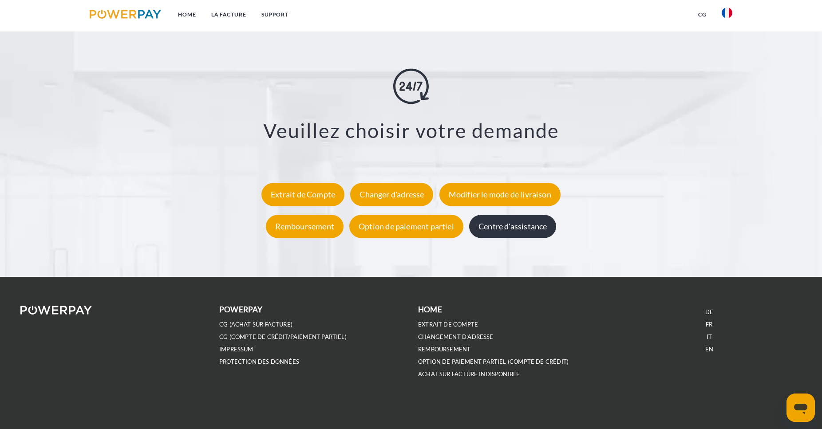 The width and height of the screenshot is (822, 429). What do you see at coordinates (411, 131) in the screenshot?
I see `h3: Veuillez choisir votre demande` at bounding box center [411, 131].